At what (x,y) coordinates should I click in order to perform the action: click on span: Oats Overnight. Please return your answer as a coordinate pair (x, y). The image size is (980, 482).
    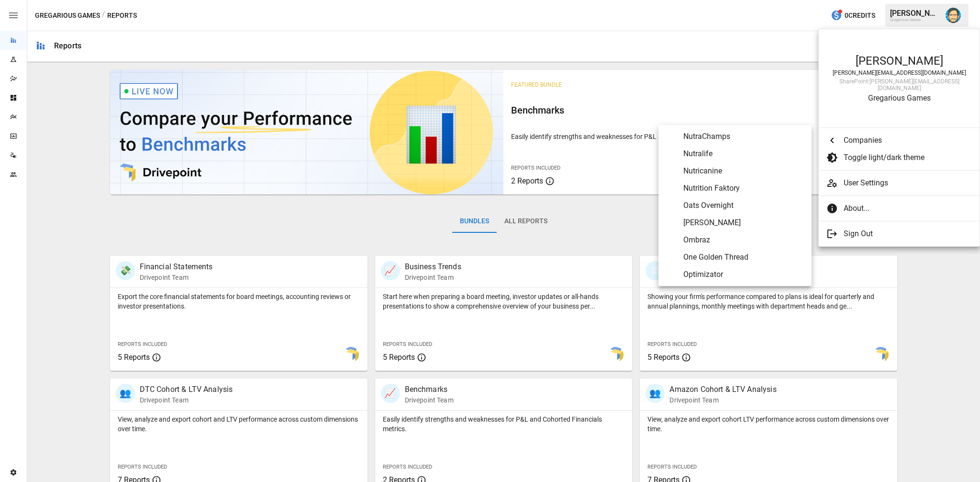
    Looking at the image, I should click on (744, 206).